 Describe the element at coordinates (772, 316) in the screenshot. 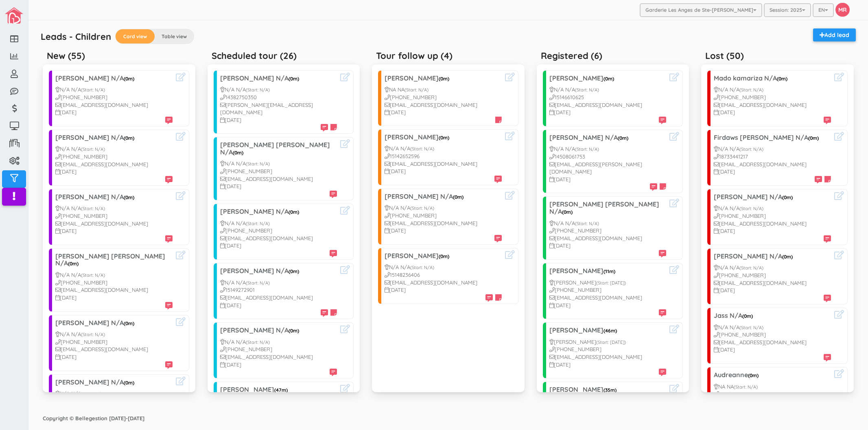

I see `h3: Jass N/A` at that location.